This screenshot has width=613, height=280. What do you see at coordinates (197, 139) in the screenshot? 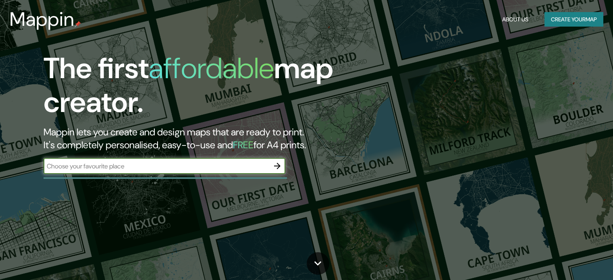
I see `h2: Mappin lets you create and design maps that are ready to print. It's completely personalised, eas...` at bounding box center [197, 139].